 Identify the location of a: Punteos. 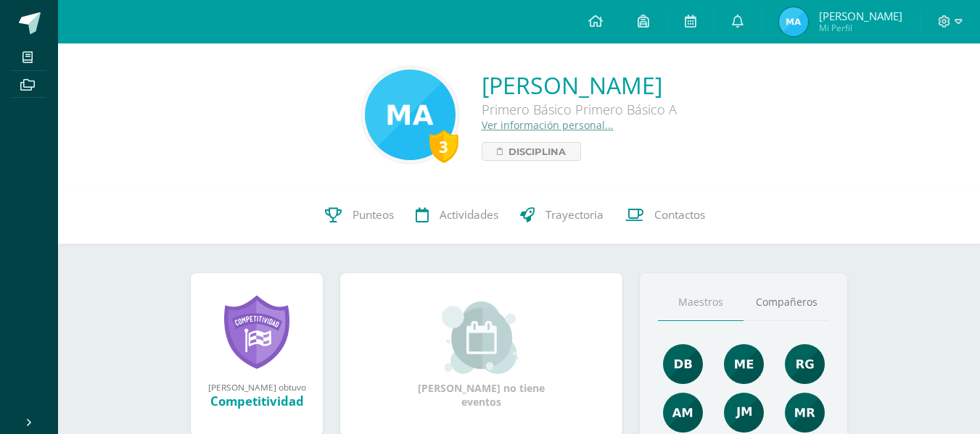
(359, 215).